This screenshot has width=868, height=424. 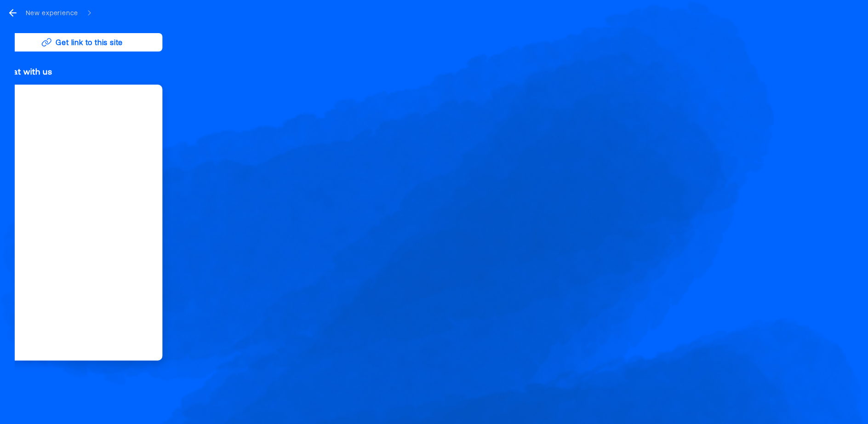 What do you see at coordinates (13, 13) in the screenshot?
I see `a: go back` at bounding box center [13, 13].